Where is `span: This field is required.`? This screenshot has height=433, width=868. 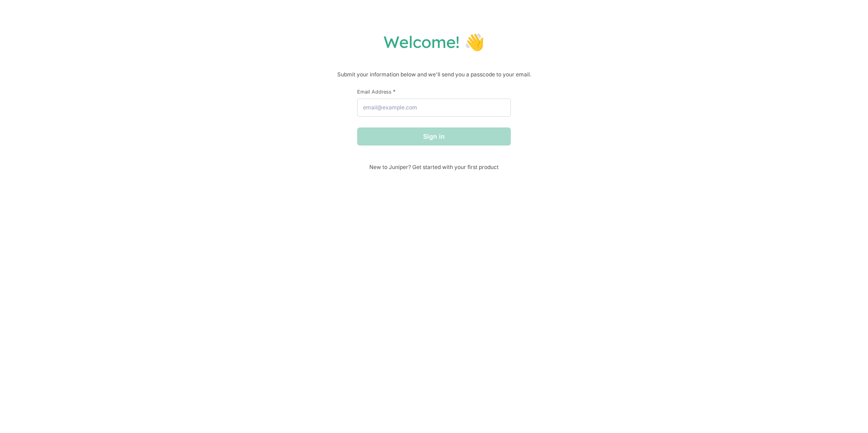 span: This field is required. is located at coordinates (394, 92).